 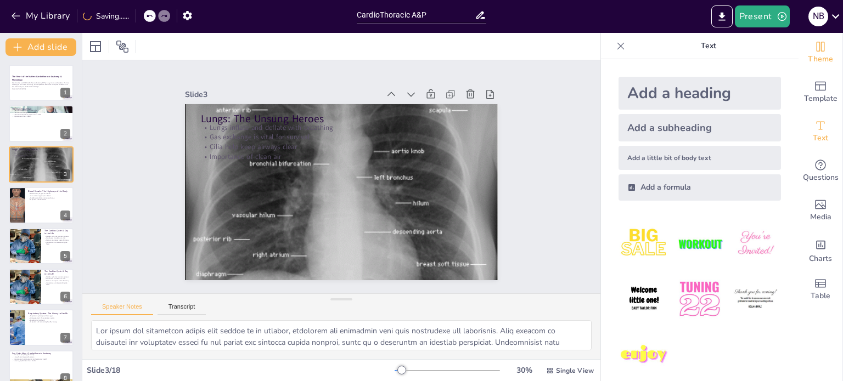 I want to click on span: Theme, so click(x=820, y=59).